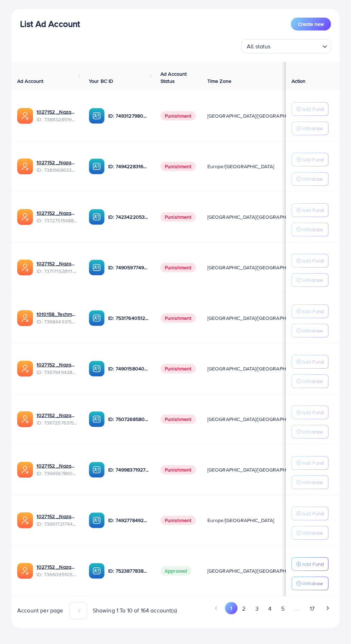 This screenshot has height=644, width=351. What do you see at coordinates (231, 609) in the screenshot?
I see `button: Go to page 1` at bounding box center [231, 609].